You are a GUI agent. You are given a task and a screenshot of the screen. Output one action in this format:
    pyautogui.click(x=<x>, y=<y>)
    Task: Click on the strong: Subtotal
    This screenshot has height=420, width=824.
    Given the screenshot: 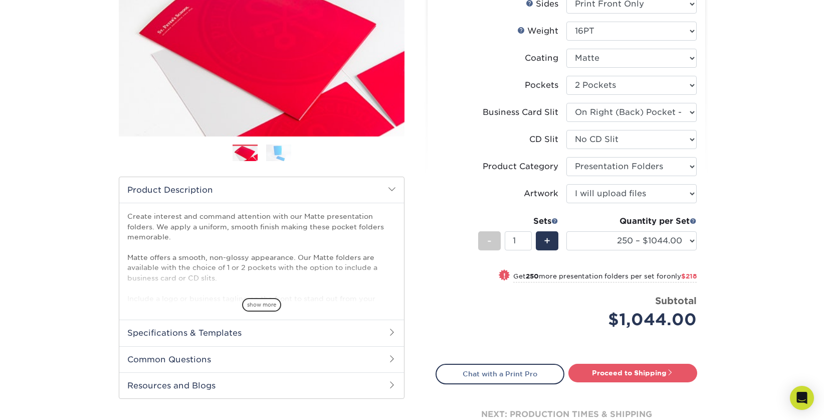 What is the action you would take?
    pyautogui.click(x=676, y=300)
    